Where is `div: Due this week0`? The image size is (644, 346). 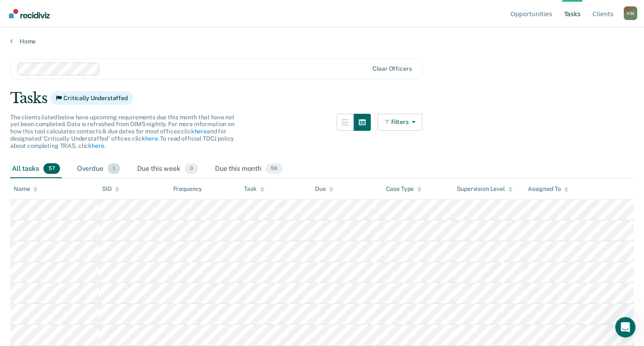
div: Due this week0 is located at coordinates (167, 169).